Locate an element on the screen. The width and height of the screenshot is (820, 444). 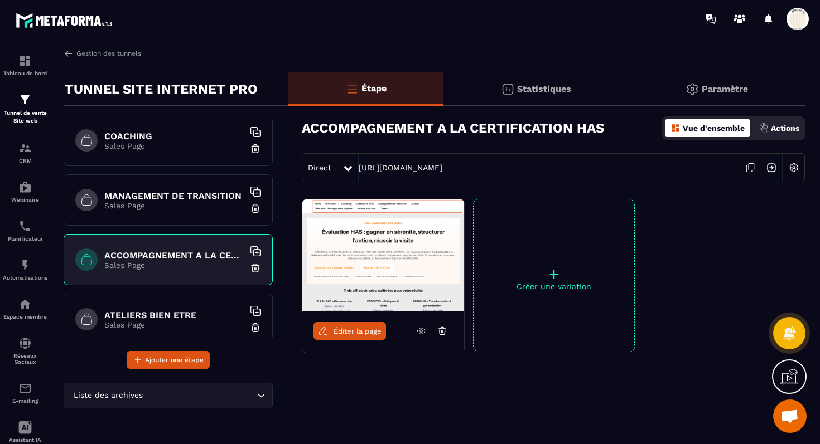
h6: ATELIERS BIEN ETRE is located at coordinates (174, 315).